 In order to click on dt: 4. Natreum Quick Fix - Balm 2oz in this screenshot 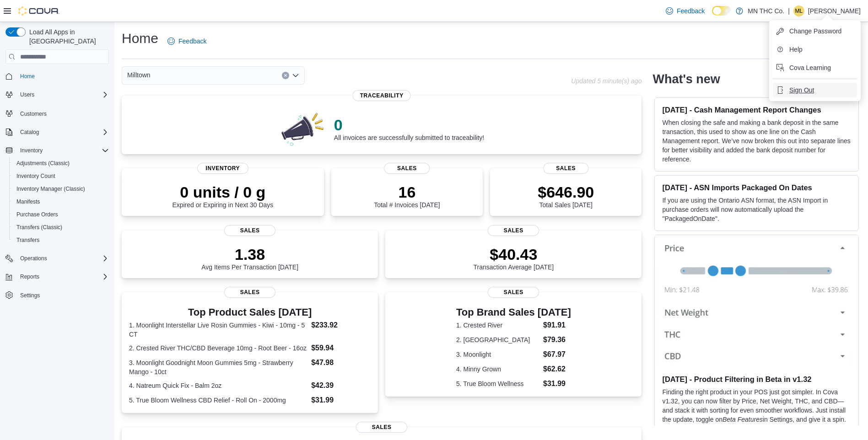, I will do `click(218, 385)`.